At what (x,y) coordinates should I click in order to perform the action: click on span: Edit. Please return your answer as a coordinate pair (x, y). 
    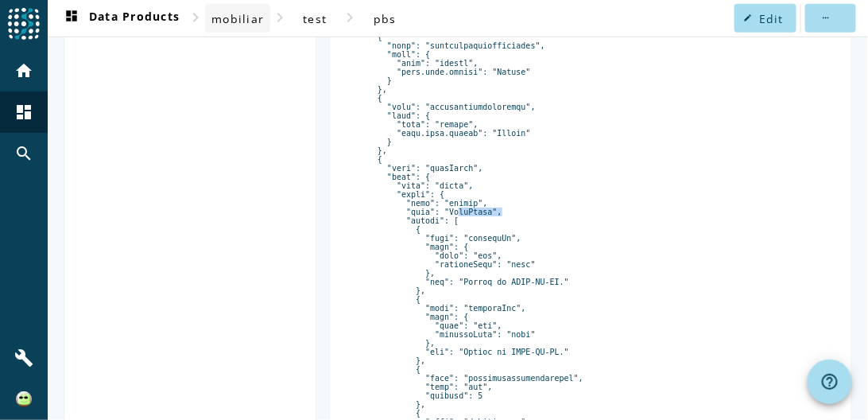
    Looking at the image, I should click on (771, 19).